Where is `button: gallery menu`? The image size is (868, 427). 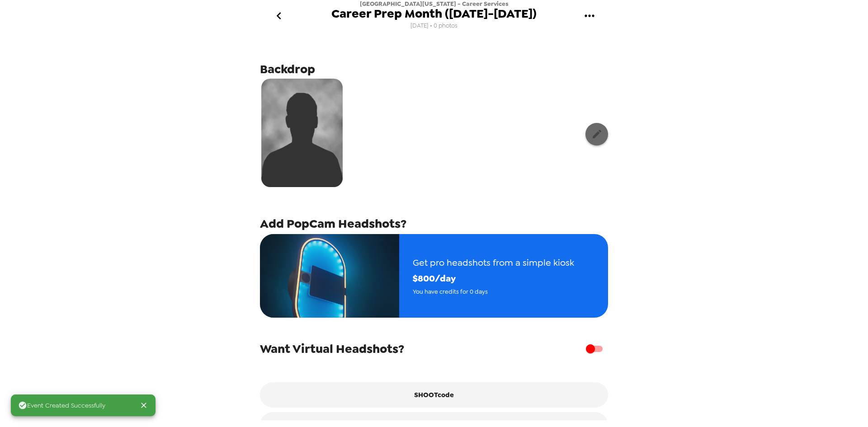
button: gallery menu is located at coordinates (589, 16).